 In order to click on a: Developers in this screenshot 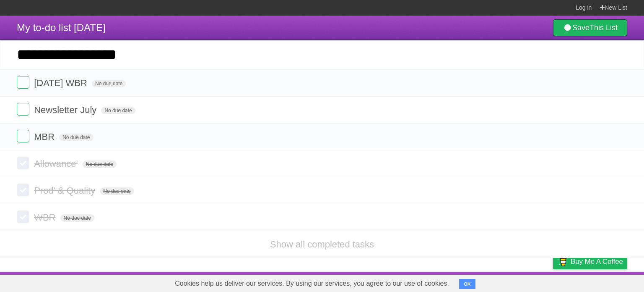, I will do `click(486, 282)`.